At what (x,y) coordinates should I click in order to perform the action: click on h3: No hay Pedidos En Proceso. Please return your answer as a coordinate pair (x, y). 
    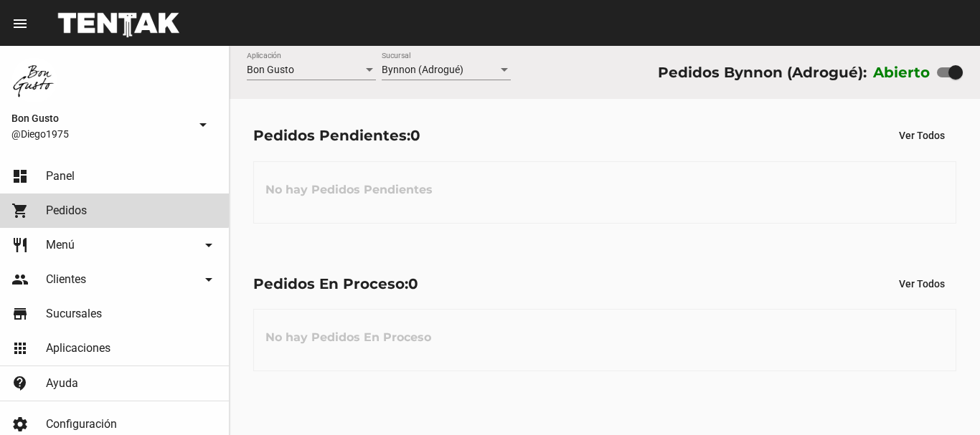
    Looking at the image, I should click on (348, 338).